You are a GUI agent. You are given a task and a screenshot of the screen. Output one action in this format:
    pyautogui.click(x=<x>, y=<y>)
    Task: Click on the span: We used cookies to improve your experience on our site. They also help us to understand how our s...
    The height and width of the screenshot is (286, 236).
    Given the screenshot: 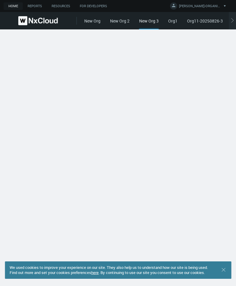 What is the action you would take?
    pyautogui.click(x=109, y=270)
    